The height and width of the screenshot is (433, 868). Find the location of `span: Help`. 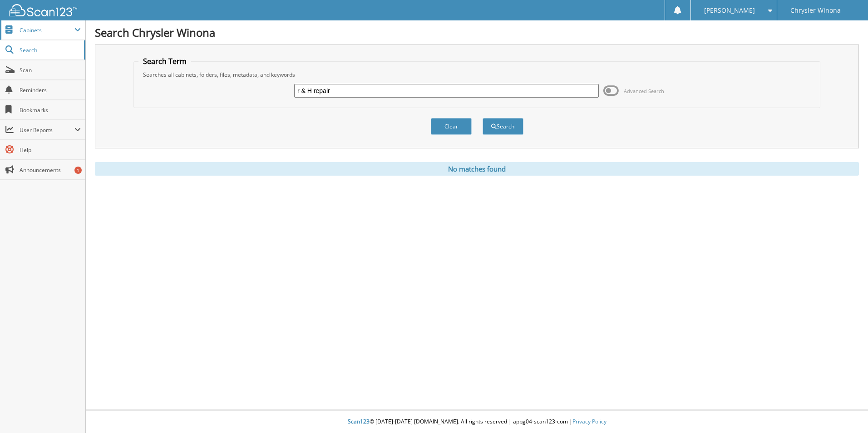

span: Help is located at coordinates (50, 150).